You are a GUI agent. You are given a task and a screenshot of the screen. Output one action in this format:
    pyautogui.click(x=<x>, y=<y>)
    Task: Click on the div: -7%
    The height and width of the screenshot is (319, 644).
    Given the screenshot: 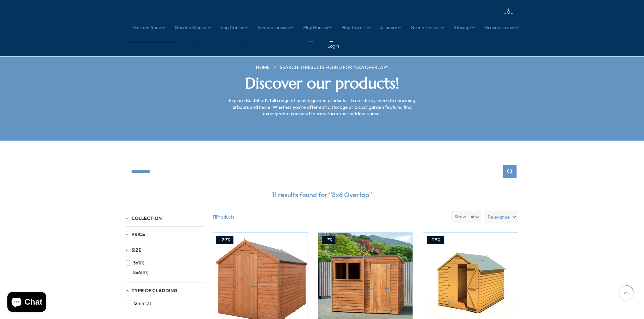 What is the action you would take?
    pyautogui.click(x=328, y=240)
    